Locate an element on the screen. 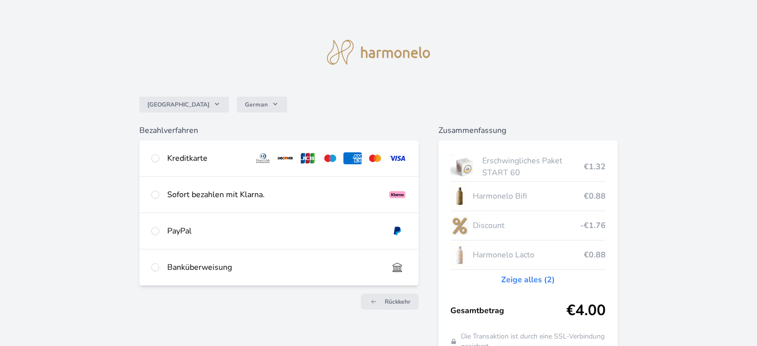 Image resolution: width=757 pixels, height=346 pixels. h6: Zusammenfassung is located at coordinates (528, 130).